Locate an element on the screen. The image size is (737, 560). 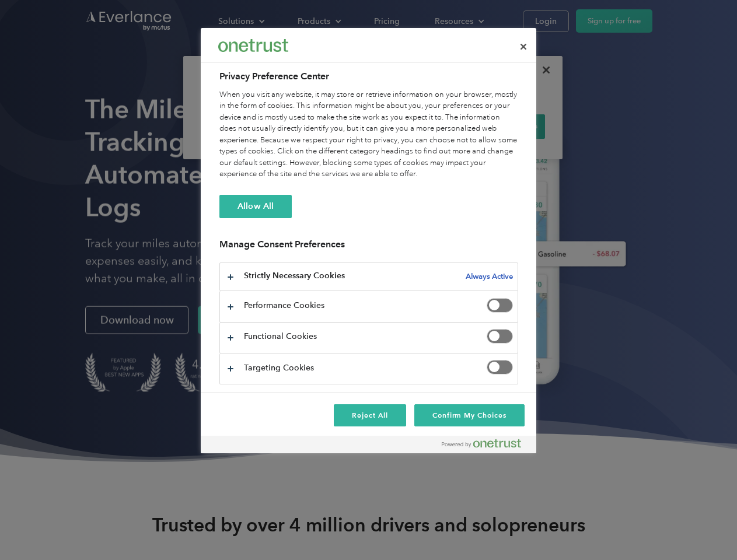
div: When you visit any website, it may store or retrieve information on your browser, mostly in the f... is located at coordinates (369, 135).